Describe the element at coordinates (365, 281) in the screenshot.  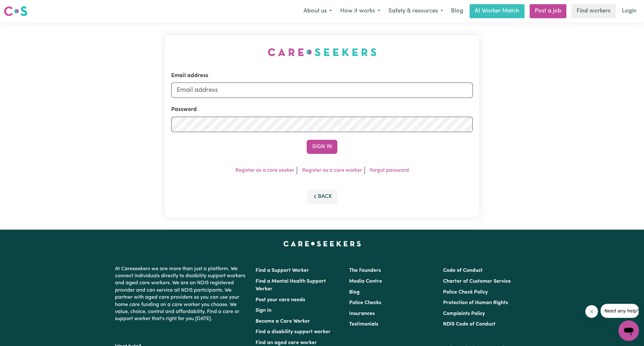
I see `a: Media Centre` at that location.